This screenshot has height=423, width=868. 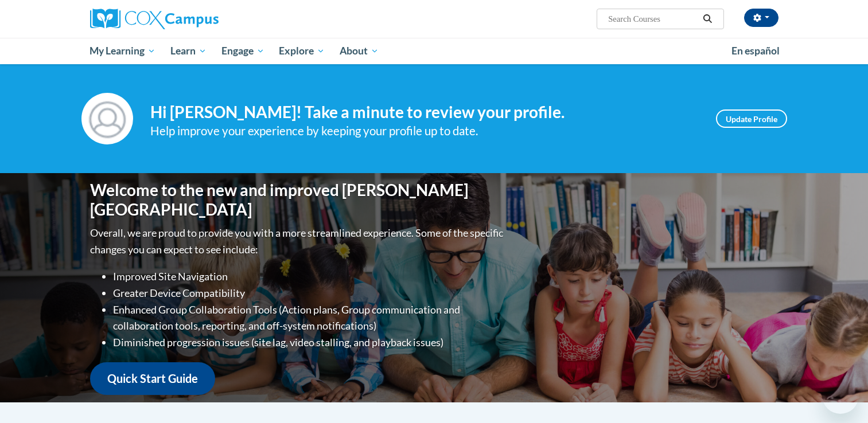 What do you see at coordinates (309, 343) in the screenshot?
I see `li: Diminished progression issues (site lag, video stalling, and playback issues)` at bounding box center [309, 343].